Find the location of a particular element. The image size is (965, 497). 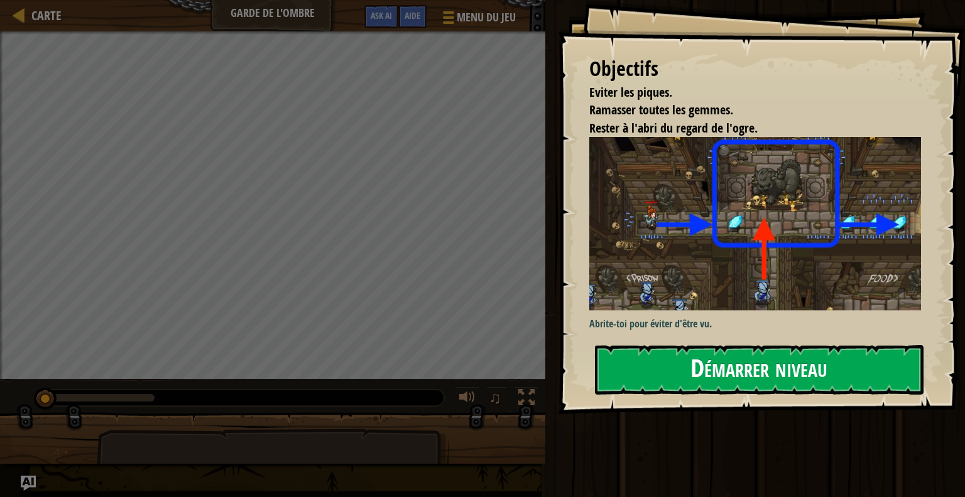

div: Objectifs is located at coordinates (755, 69).